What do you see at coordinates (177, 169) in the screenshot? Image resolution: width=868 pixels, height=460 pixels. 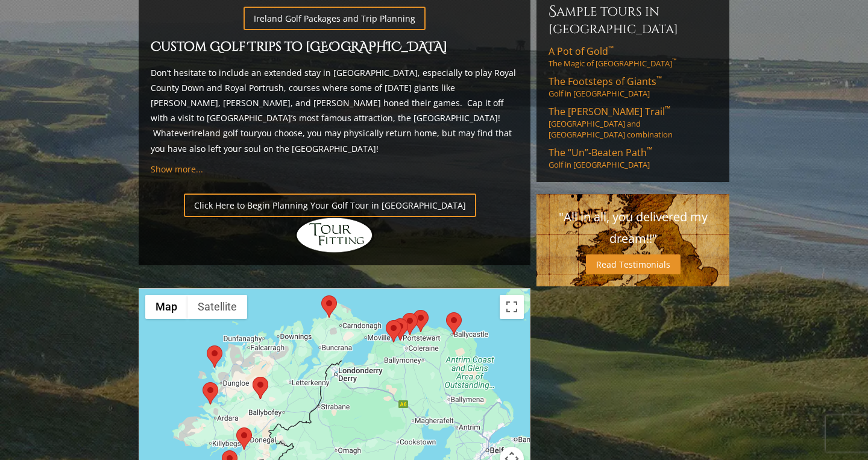 I see `span: Show more...` at bounding box center [177, 169].